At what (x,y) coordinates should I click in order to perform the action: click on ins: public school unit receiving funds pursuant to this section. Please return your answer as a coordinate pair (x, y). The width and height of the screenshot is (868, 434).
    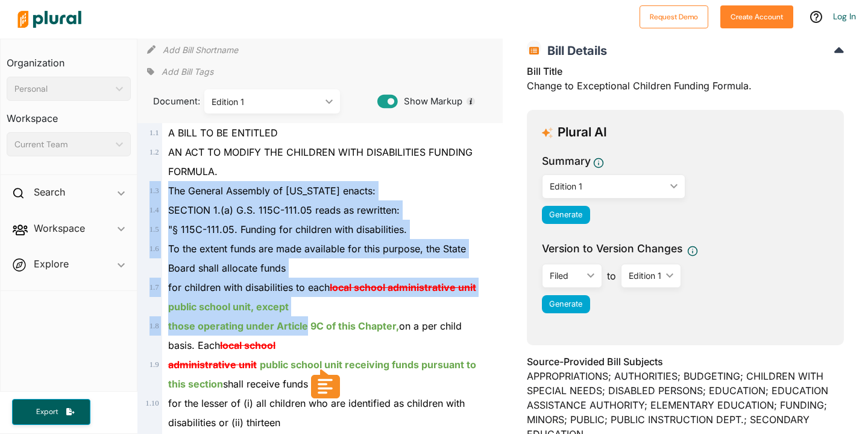
    Looking at the image, I should click on (322, 374).